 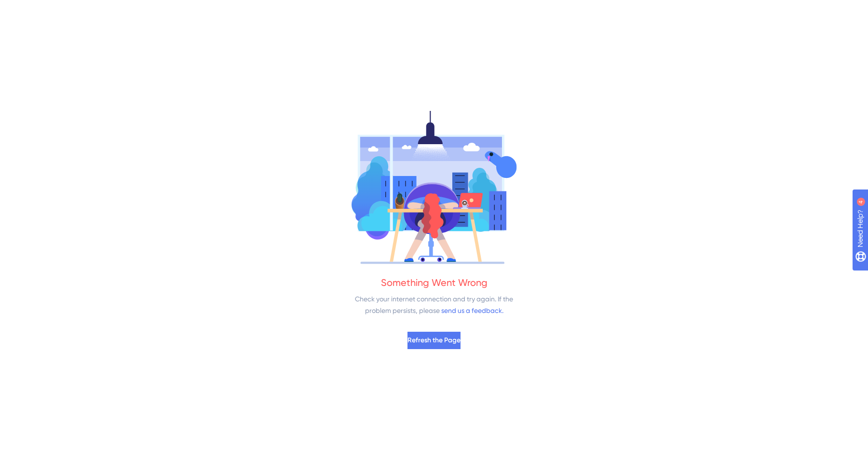 What do you see at coordinates (434, 341) in the screenshot?
I see `button: Refresh the Page` at bounding box center [434, 341].